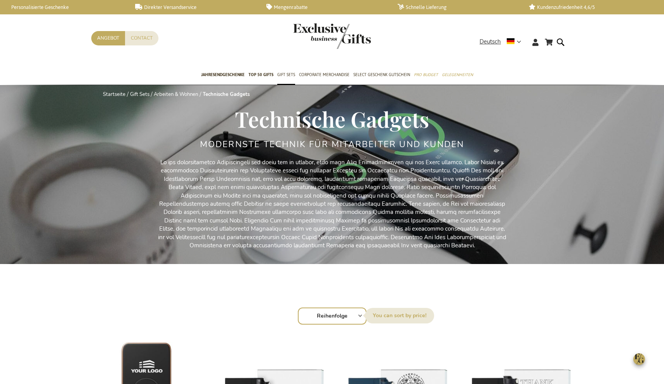 The image size is (664, 384). What do you see at coordinates (332, 36) in the screenshot?
I see `img: Exclusive Business gifts logo` at bounding box center [332, 36].